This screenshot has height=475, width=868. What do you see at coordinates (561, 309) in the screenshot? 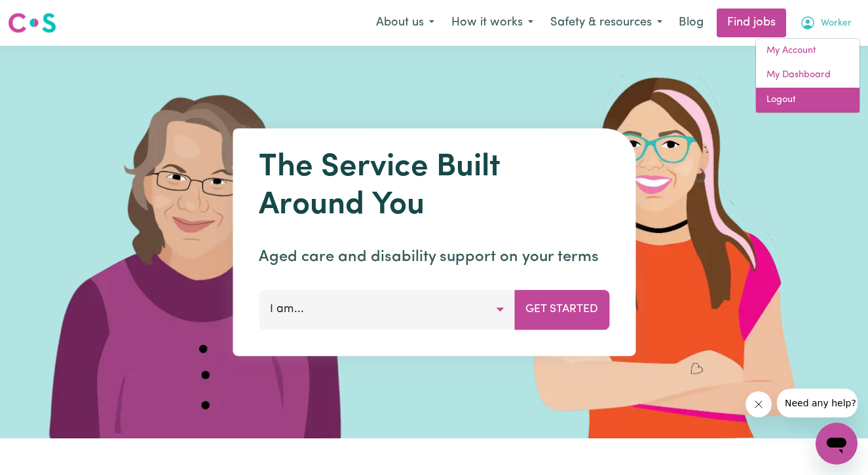
I see `button: Get Started` at bounding box center [561, 309].